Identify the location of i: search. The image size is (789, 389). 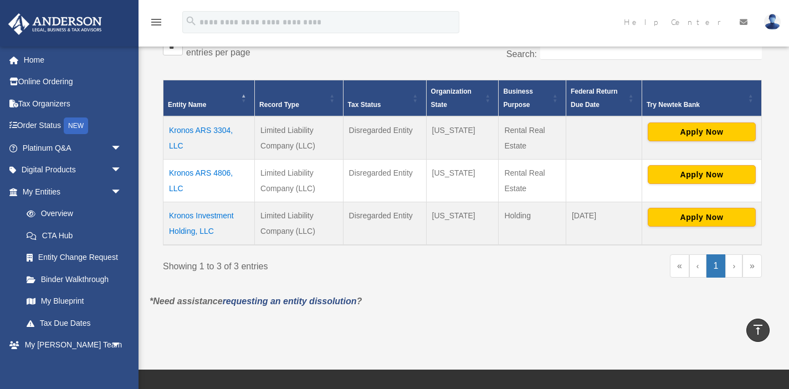
(191, 21).